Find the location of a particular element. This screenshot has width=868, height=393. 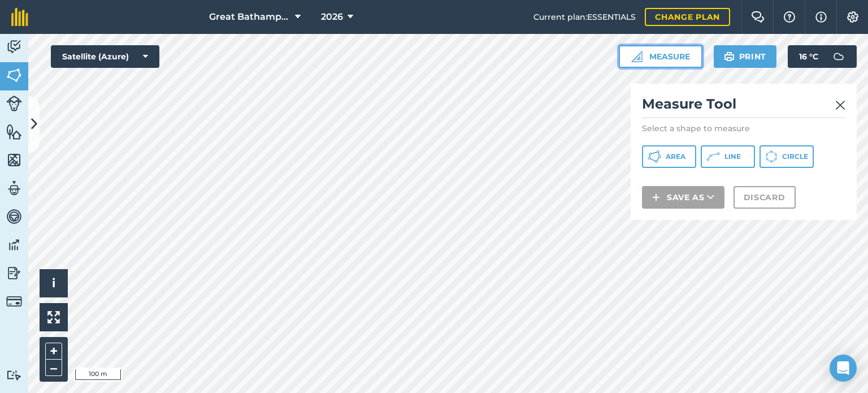

img: svg+xml;base64,PHN2ZyB4bWxucz0iaHR0cDovL3d3dy53My5vcmcvMjAwMC9zdmciIHdpZHRoPSIxOSIgaGVpZ2h0PSIyNC... is located at coordinates (729, 57).